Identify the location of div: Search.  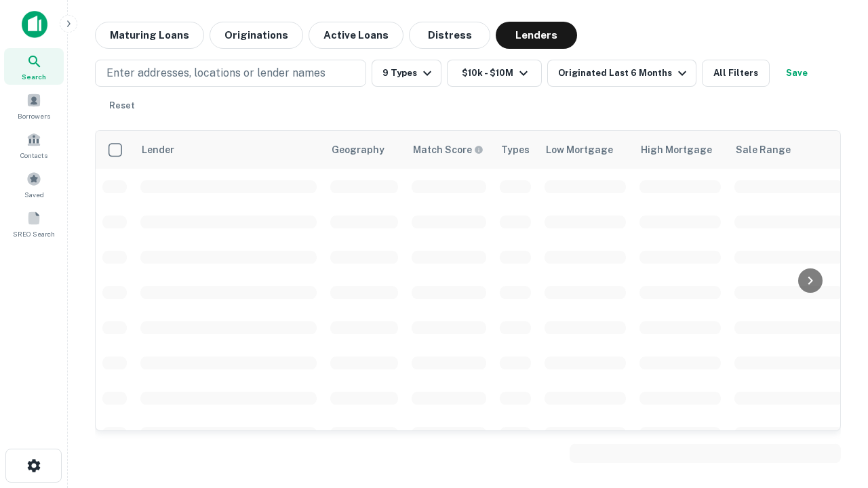
(34, 66).